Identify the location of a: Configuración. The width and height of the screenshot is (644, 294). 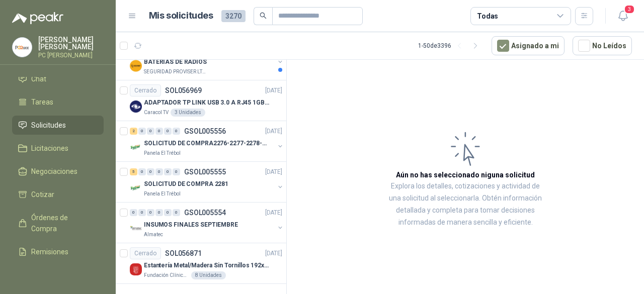
(58, 275).